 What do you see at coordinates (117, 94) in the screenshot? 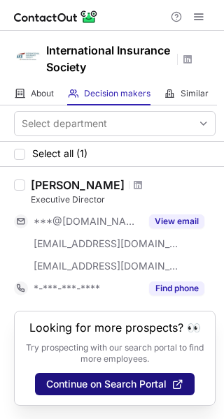
I see `span: Decision makers` at bounding box center [117, 94].